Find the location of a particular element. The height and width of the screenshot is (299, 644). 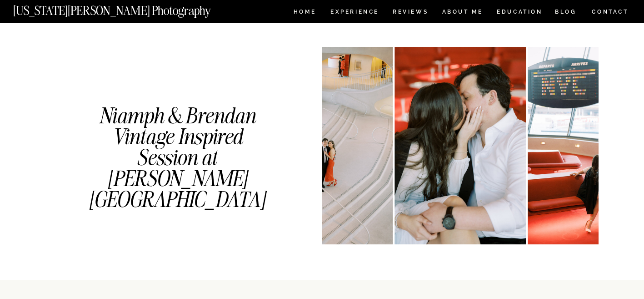

nav: ABOUT ME is located at coordinates (462, 13).